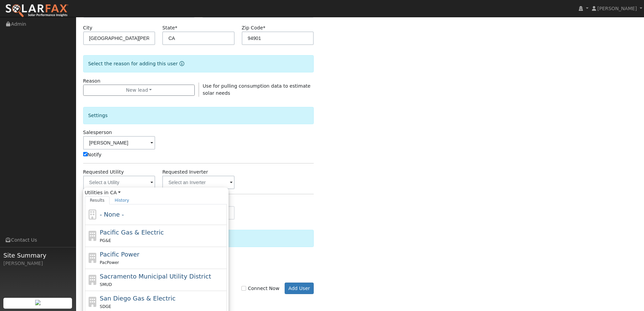 The width and height of the screenshot is (644, 311). Describe the element at coordinates (106, 285) in the screenshot. I see `span: SMUD` at that location.